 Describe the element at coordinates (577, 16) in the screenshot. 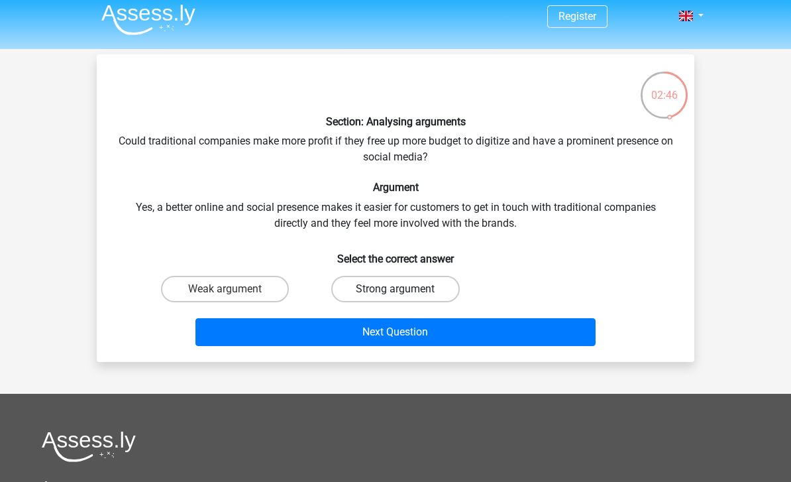

I see `a: Register` at that location.